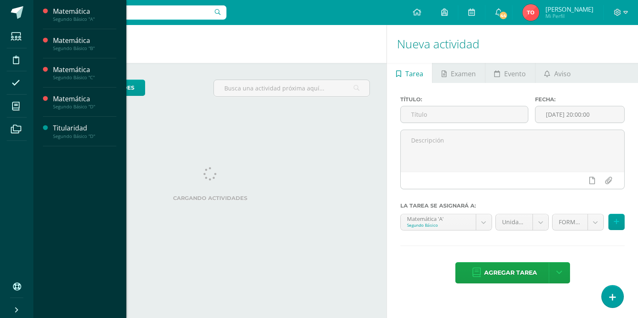  What do you see at coordinates (570, 222) in the screenshot?
I see `span: FORMATIVO (60.0%)` at bounding box center [570, 222].